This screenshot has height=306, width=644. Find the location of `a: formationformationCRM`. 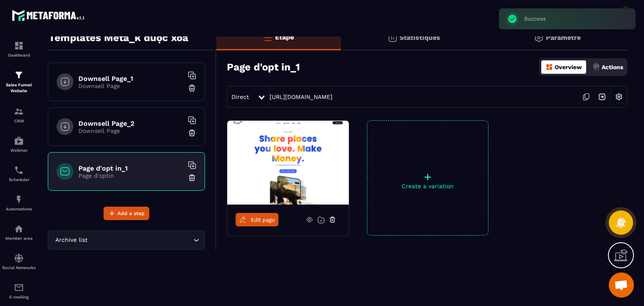

a: formationformationCRM is located at coordinates (18, 115).